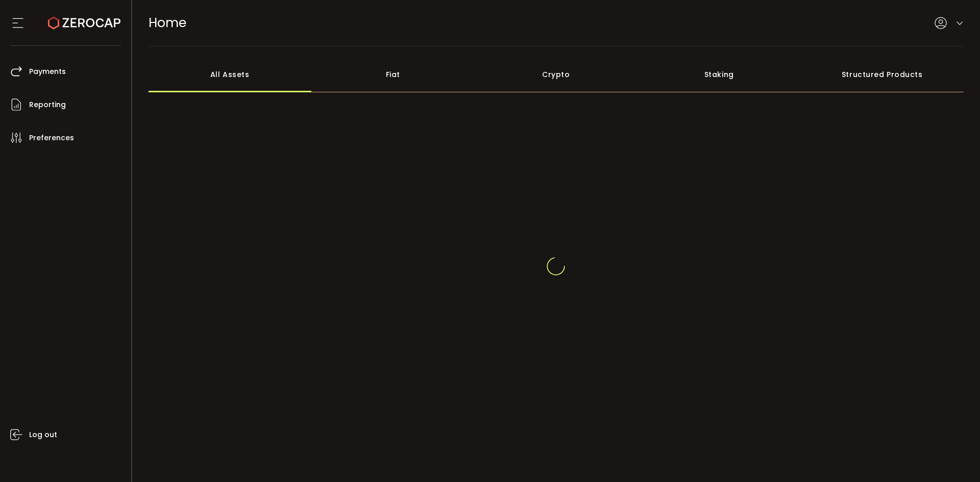 This screenshot has height=482, width=980. Describe the element at coordinates (43, 435) in the screenshot. I see `span: Log out` at that location.